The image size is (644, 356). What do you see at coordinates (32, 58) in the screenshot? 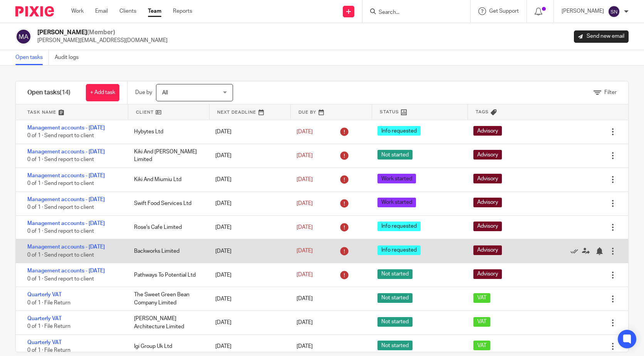
I see `a: Open tasks` at bounding box center [32, 58].